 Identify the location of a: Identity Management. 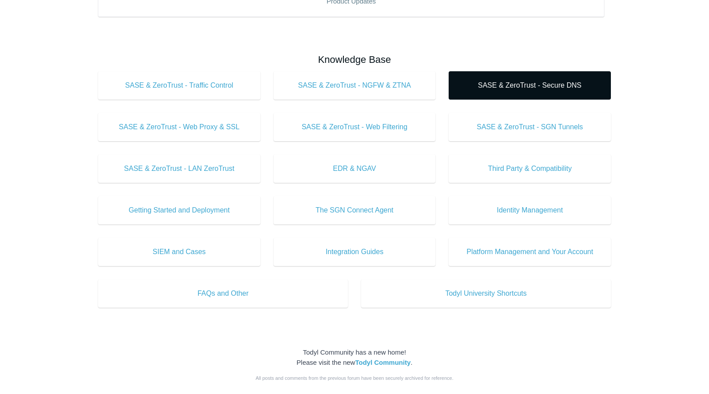
(530, 210).